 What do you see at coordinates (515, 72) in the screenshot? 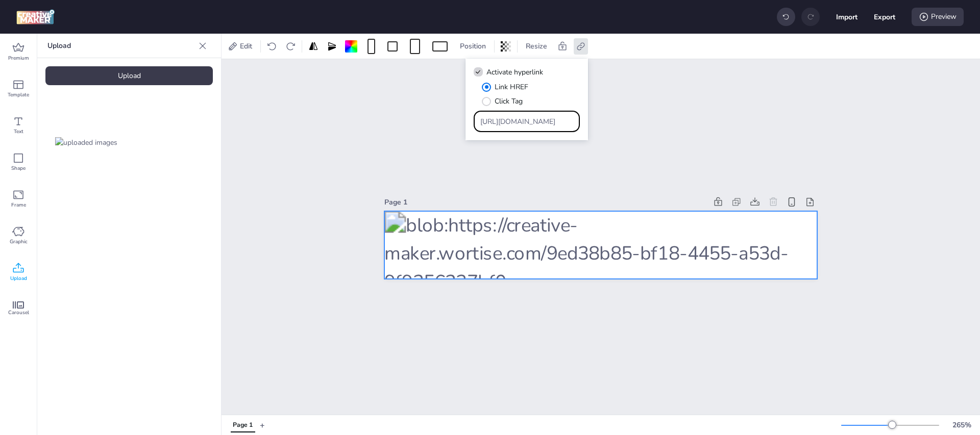
I see `span: Activate hyperlink` at bounding box center [515, 72].